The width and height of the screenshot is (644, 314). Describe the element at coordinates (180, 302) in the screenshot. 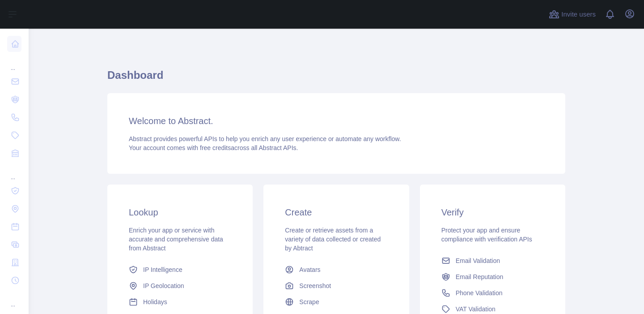

I see `a: Holidays` at that location.